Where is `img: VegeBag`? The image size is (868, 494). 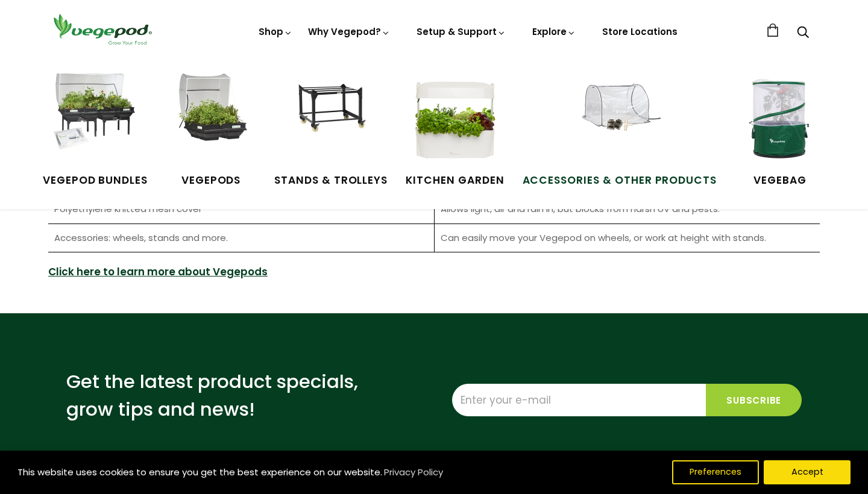
img: VegeBag is located at coordinates (780, 119).